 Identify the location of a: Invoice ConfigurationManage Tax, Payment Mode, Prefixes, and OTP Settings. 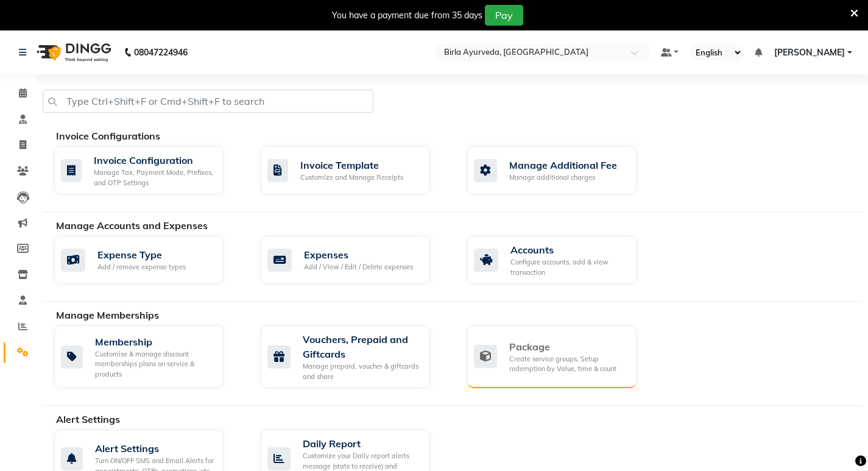
(148, 170).